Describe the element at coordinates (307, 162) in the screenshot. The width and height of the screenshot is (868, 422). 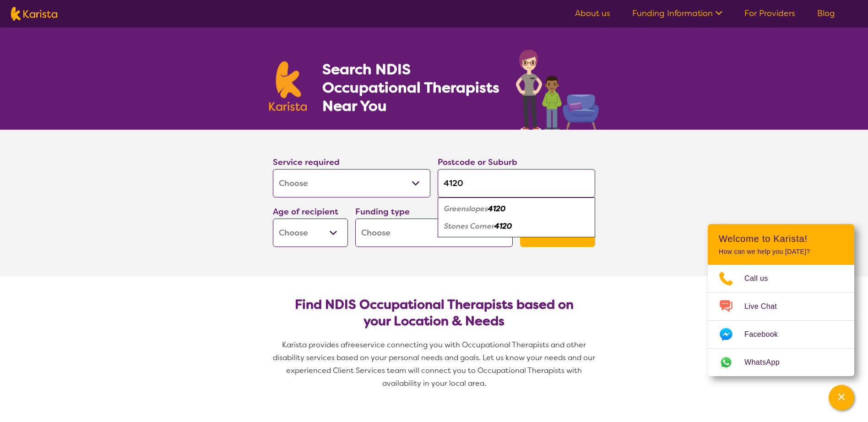
I see `label: Service required` at that location.